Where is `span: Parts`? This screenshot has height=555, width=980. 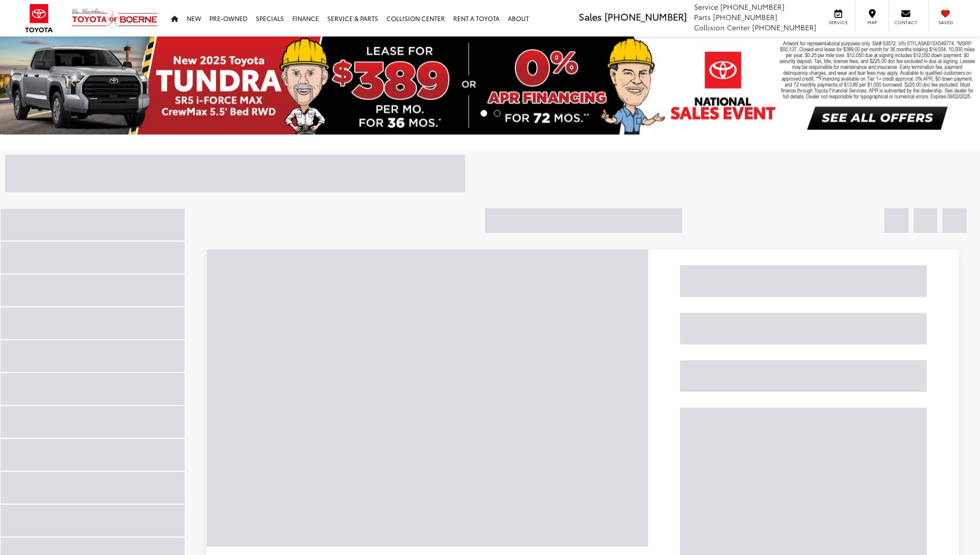 span: Parts is located at coordinates (702, 17).